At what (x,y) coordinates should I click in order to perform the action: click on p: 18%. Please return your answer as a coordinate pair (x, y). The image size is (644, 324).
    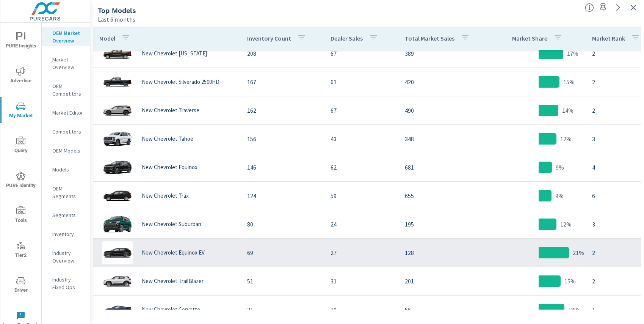
    Looking at the image, I should click on (574, 309).